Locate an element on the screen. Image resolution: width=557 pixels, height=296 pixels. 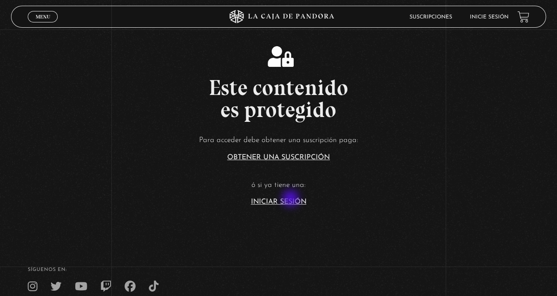
a: Iniciar Sesión is located at coordinates (279, 202).